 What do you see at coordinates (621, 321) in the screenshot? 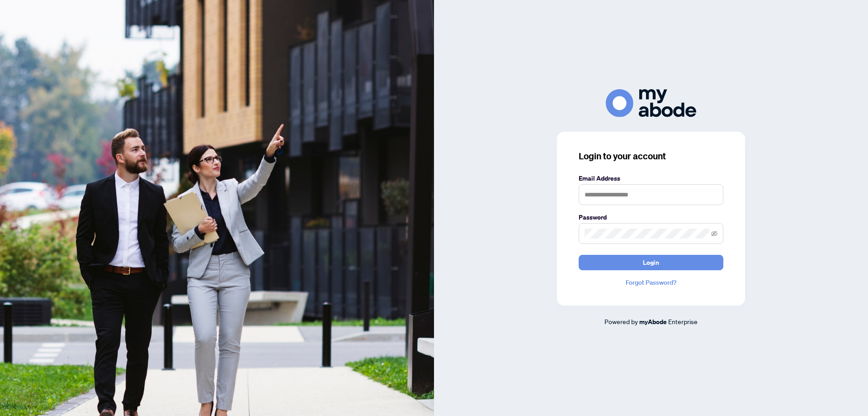
I see `span: Powered by` at bounding box center [621, 321].